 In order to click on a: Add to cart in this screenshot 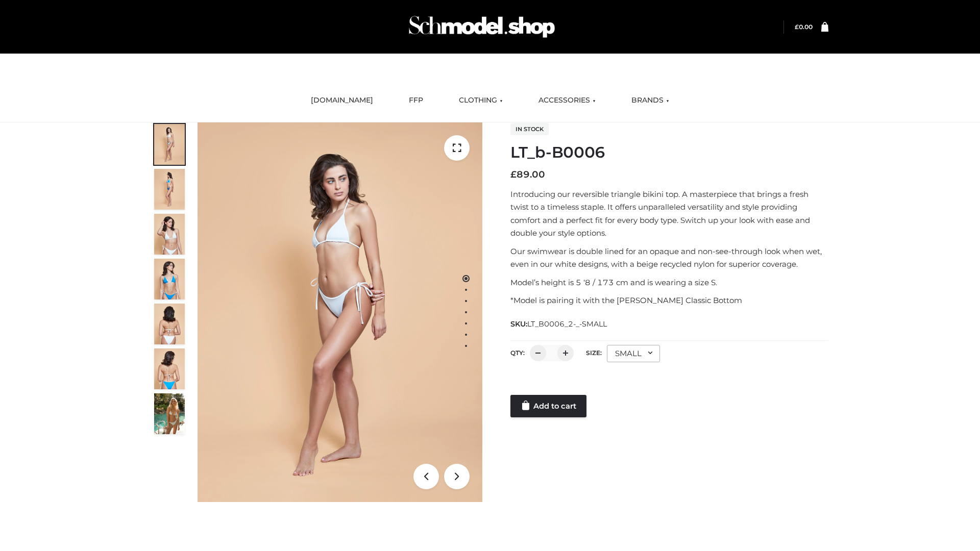, I will do `click(548, 406)`.